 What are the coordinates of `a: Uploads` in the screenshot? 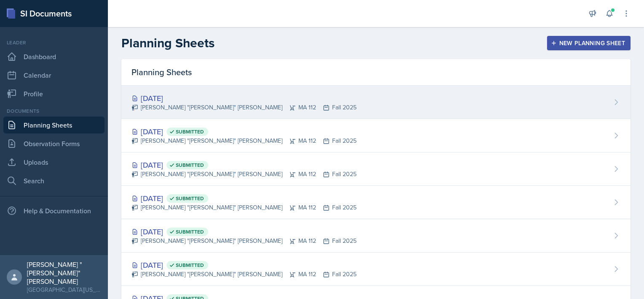 It's located at (54, 162).